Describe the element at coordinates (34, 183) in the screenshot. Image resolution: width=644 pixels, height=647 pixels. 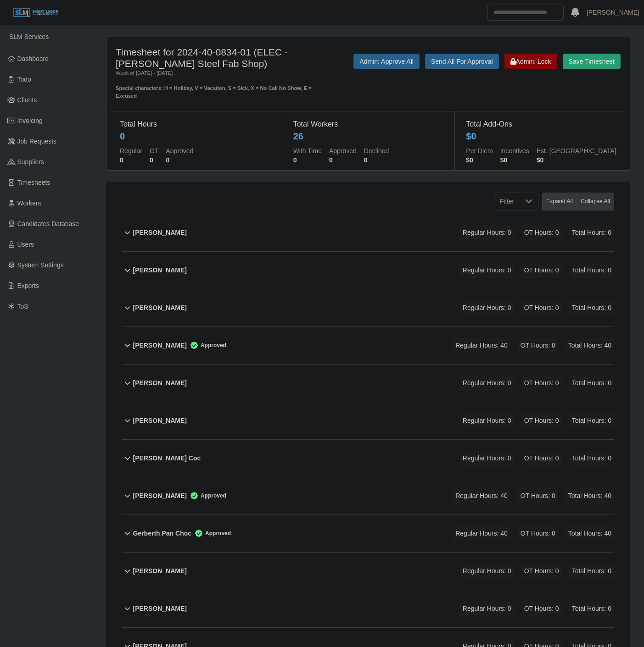
I see `span: Timesheets` at that location.